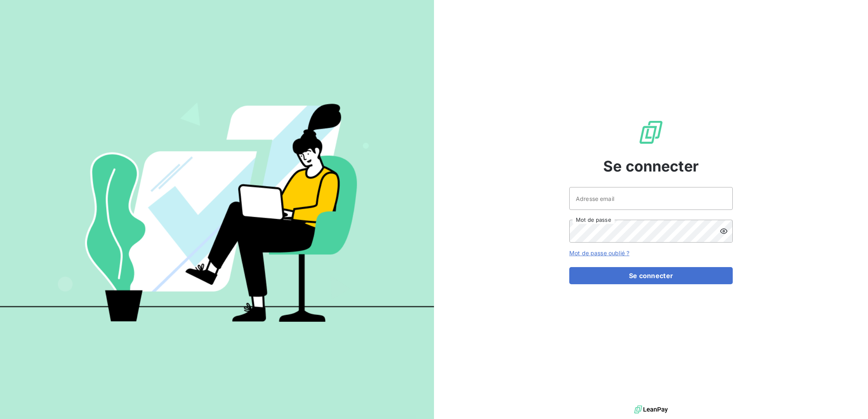 Image resolution: width=868 pixels, height=419 pixels. Describe the element at coordinates (651, 132) in the screenshot. I see `img: Logo LeanPay` at that location.